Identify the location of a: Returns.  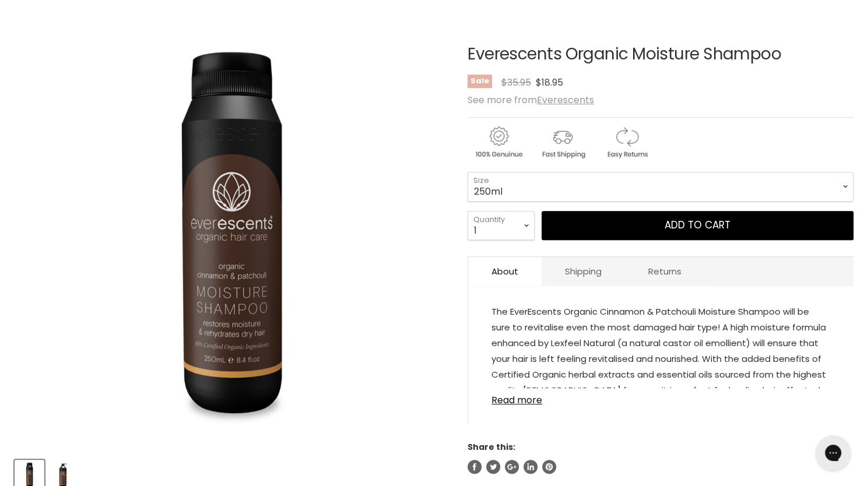
(665, 271).